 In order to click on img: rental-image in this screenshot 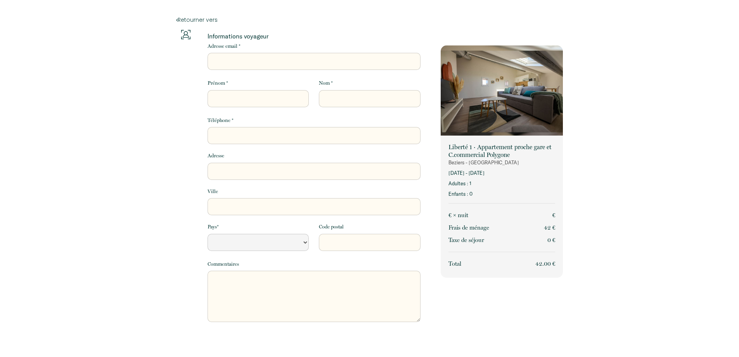, I will do `click(502, 91)`.